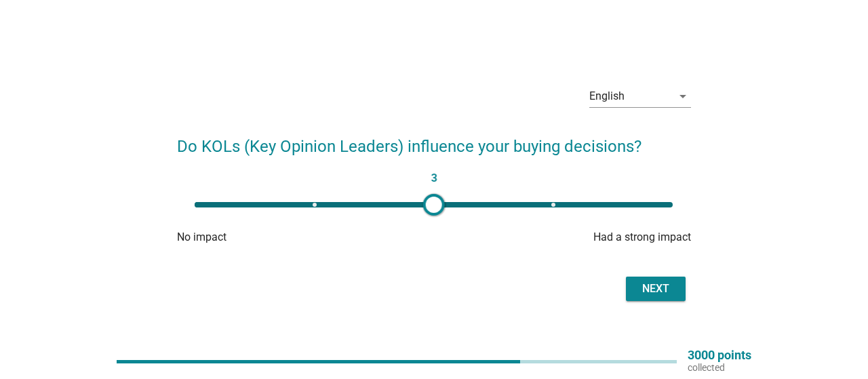 The height and width of the screenshot is (379, 868). Describe the element at coordinates (607, 96) in the screenshot. I see `div: English` at that location.